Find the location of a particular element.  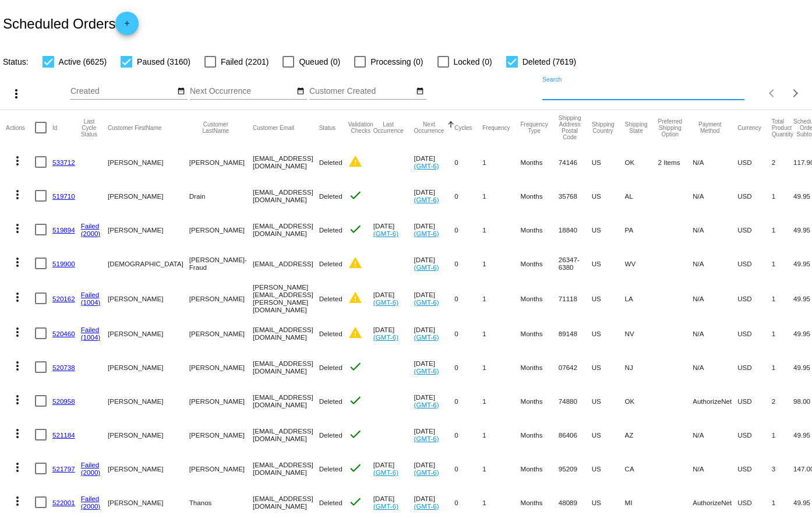

mat-cell: 95209 is located at coordinates (575, 468).